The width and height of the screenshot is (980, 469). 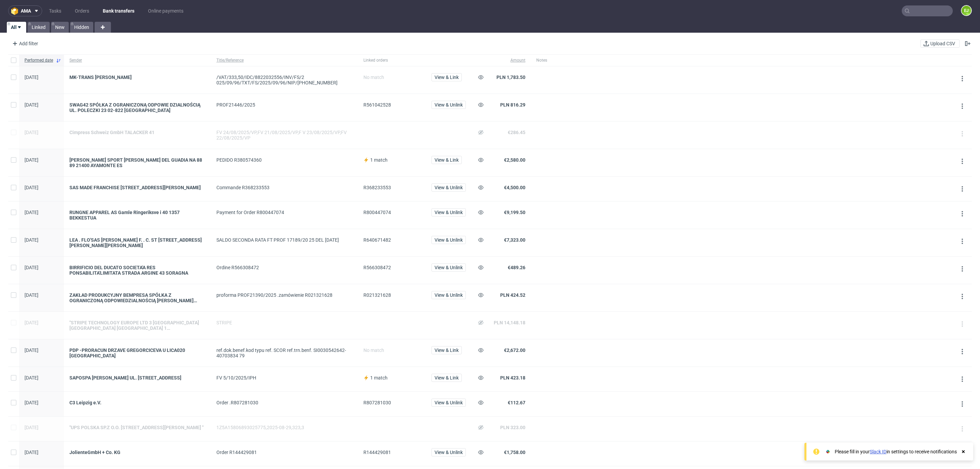 What do you see at coordinates (284, 452) in the screenshot?
I see `div: Order R144429081` at bounding box center [284, 452].